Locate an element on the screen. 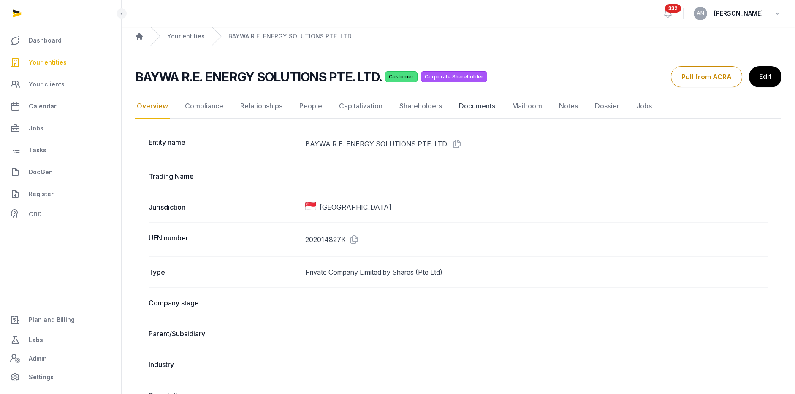 This screenshot has height=394, width=795. dt: Jurisdiction is located at coordinates (223, 207).